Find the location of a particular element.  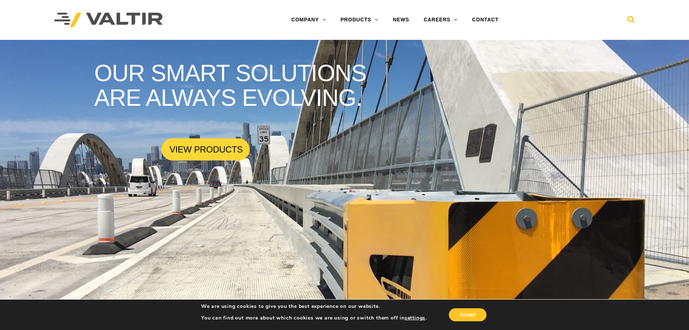

a: CAREERS is located at coordinates (441, 20).